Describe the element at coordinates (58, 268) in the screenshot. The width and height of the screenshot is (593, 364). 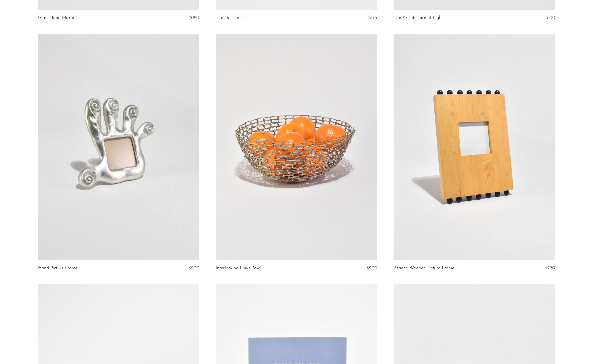
I see `a: Hand Picture Frame` at that location.